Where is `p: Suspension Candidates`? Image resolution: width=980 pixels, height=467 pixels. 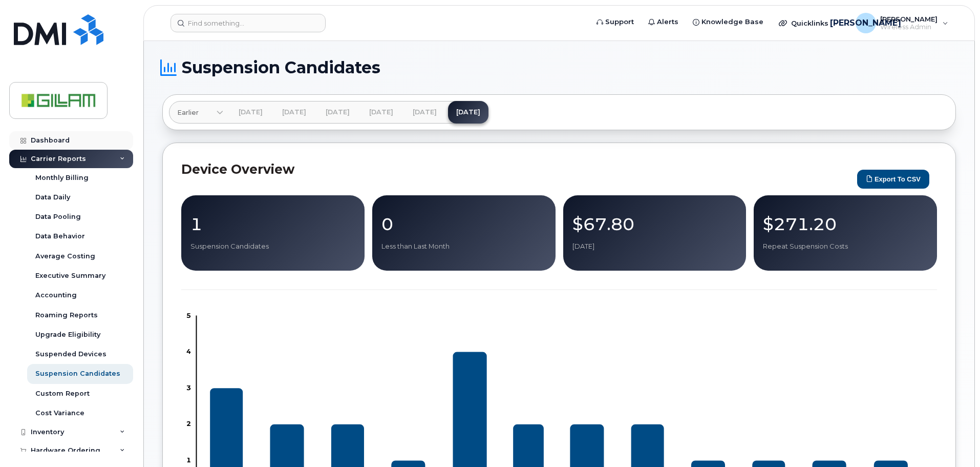 p: Suspension Candidates is located at coordinates (273, 247).